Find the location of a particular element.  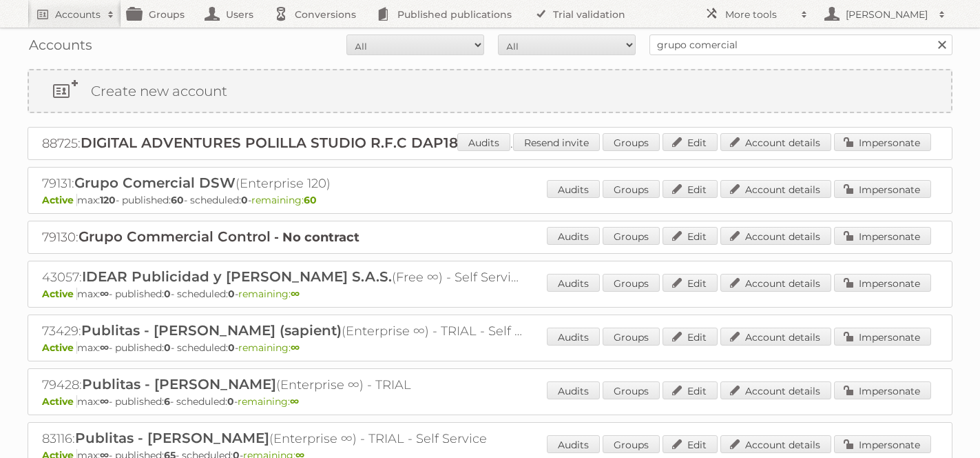

span: Grupo Comercial DSW is located at coordinates (155, 182).